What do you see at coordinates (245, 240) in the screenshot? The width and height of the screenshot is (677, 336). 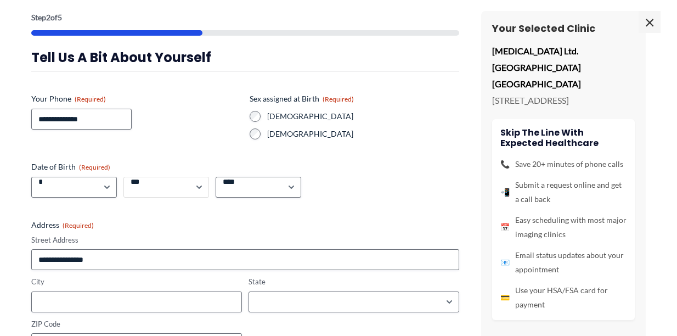 I see `label: Street Address` at bounding box center [245, 240].